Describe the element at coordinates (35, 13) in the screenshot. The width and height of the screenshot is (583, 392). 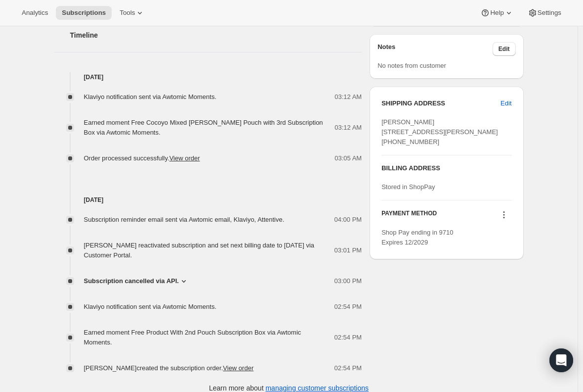
I see `span: Analytics` at that location.